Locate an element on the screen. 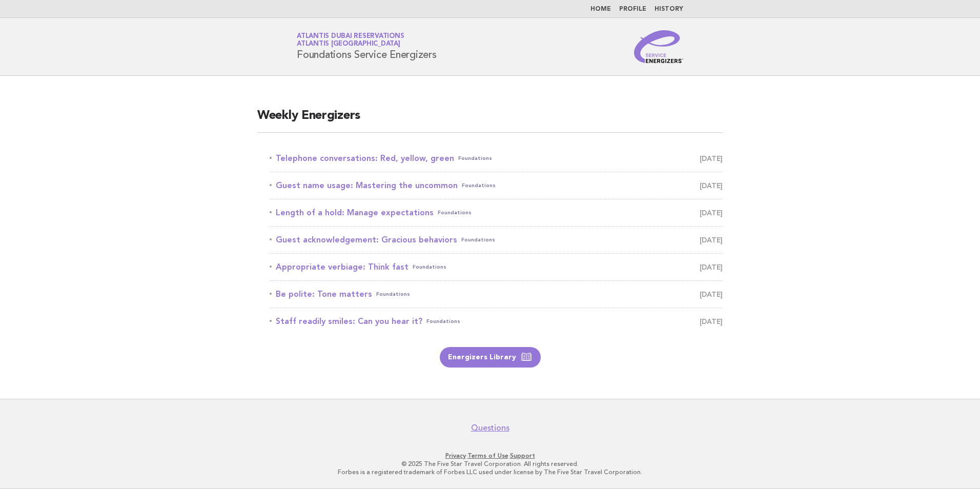  a: Energizers Library is located at coordinates (490, 357).